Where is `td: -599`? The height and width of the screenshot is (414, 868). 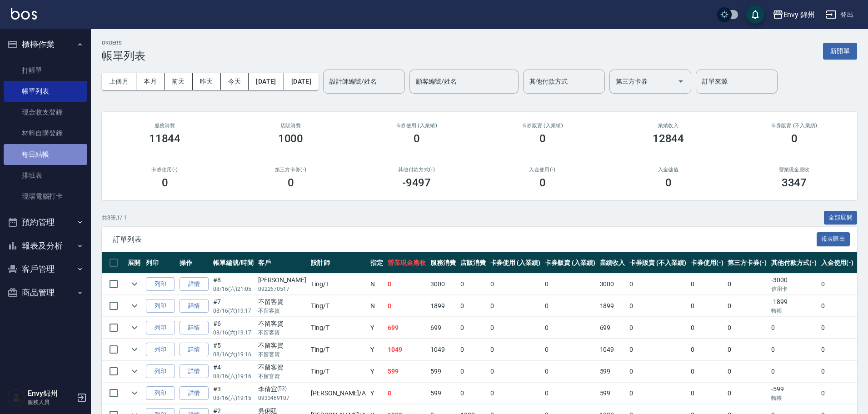
td: -599 is located at coordinates (794, 393).